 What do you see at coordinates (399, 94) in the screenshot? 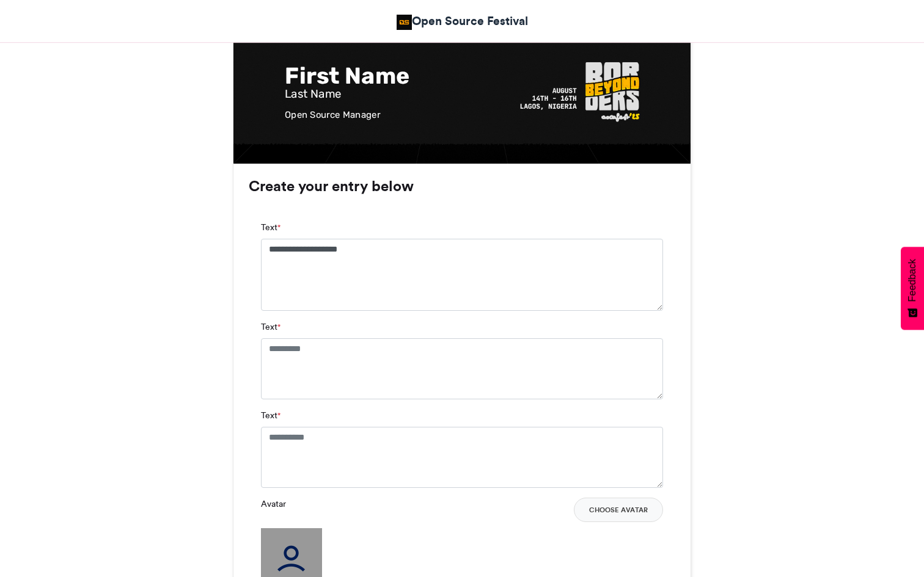
I see `div: Last Name` at bounding box center [399, 94].